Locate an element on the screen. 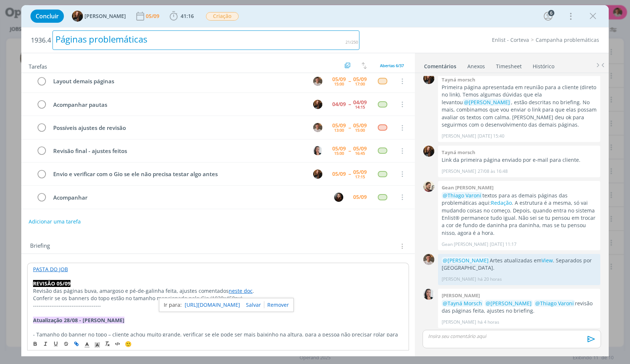  span: Criação is located at coordinates (222, 16).